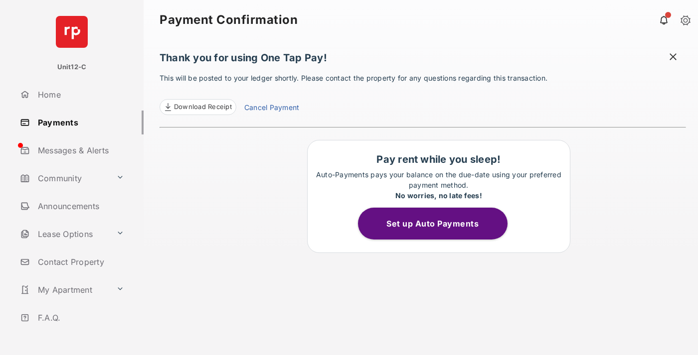  I want to click on p: This will be posted to your ledger shortly. Please contact the property for any questions regardi..., so click(423, 94).